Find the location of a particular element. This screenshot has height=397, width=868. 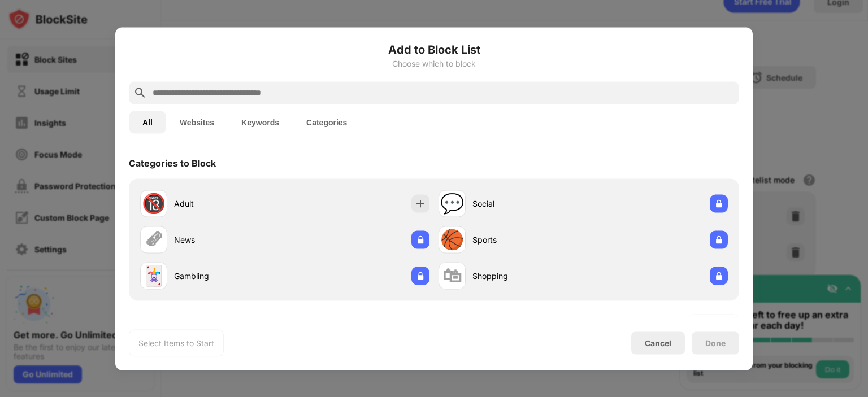

div: Gambling is located at coordinates (229, 276).